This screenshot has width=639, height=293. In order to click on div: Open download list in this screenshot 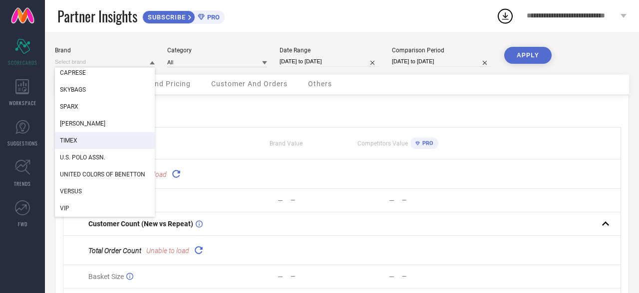, I will do `click(505, 16)`.